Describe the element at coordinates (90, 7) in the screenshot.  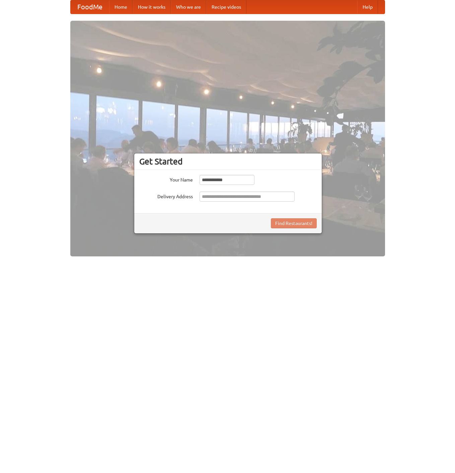
I see `a: FoodMe` at that location.